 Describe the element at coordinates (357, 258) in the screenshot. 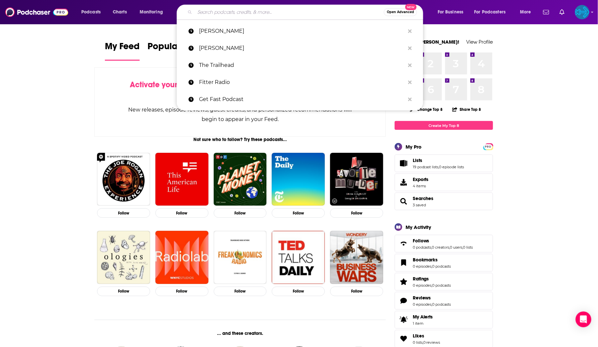

I see `img: Business Wars` at that location.